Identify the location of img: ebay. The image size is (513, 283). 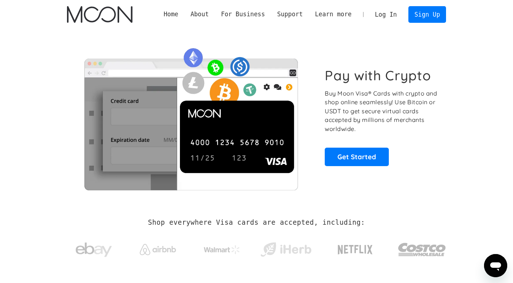
(94, 250).